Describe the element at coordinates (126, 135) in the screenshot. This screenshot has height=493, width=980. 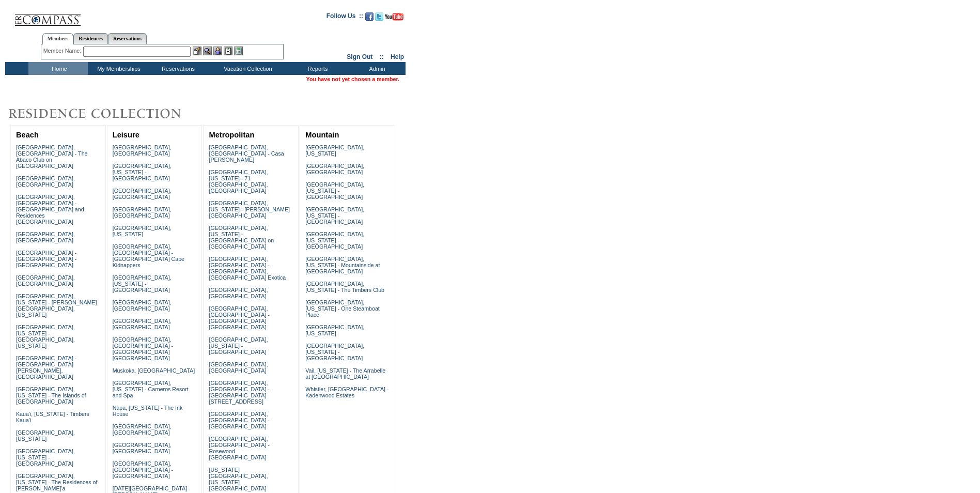
I see `a: Leisure` at that location.